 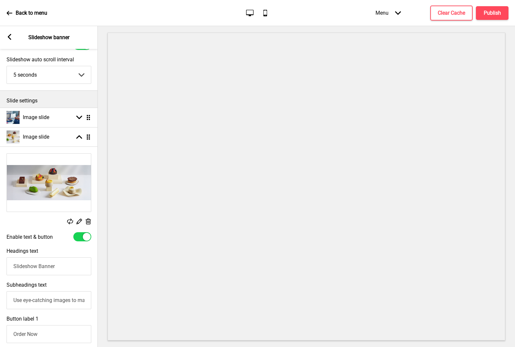 I want to click on label: Subheadings text, so click(x=26, y=285).